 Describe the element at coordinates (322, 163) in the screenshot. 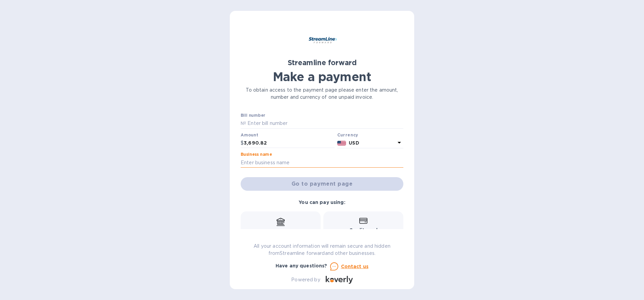

I see `input: Enter business name` at that location.